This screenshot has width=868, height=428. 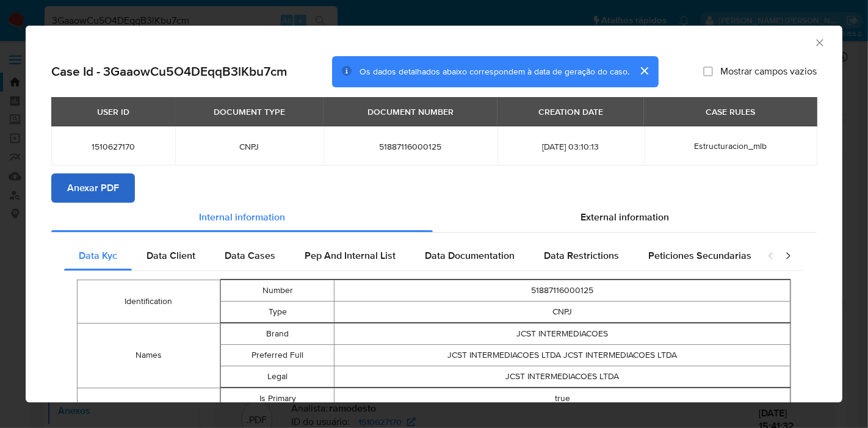 I want to click on span: Data Cases, so click(x=250, y=255).